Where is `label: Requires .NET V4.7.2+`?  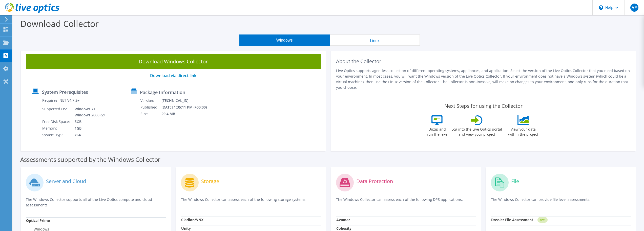
label: Requires .NET V4.7.2+ is located at coordinates (61, 100).